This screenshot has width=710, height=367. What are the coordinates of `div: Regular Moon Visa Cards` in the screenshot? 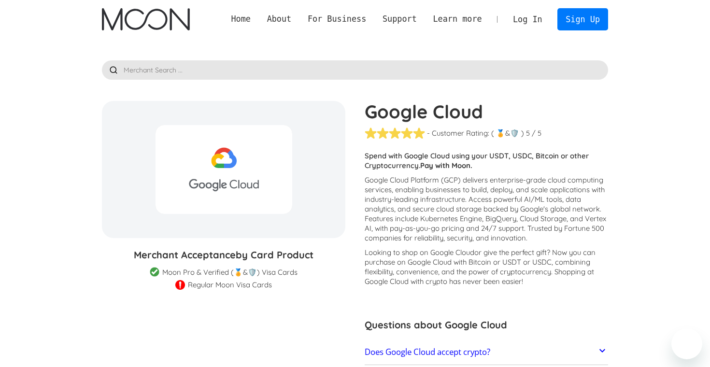 It's located at (230, 285).